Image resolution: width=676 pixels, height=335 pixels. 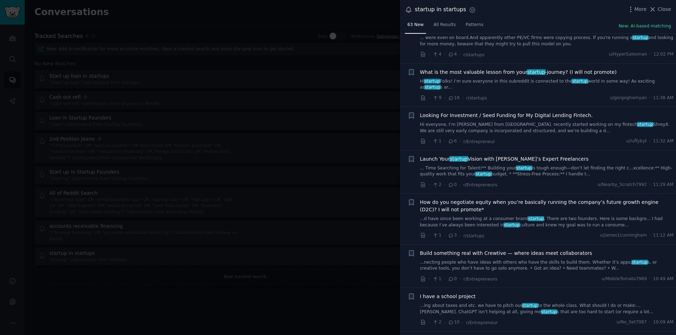 I want to click on span: 6, so click(x=452, y=142).